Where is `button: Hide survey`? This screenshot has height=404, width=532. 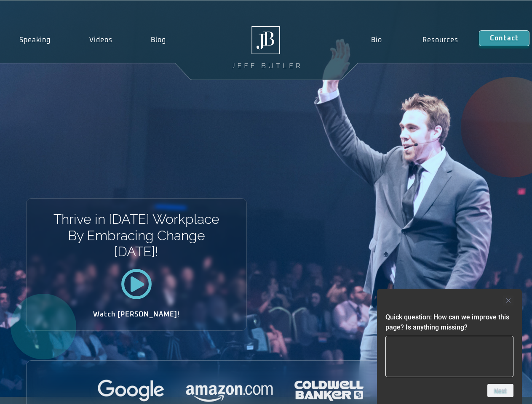 button: Hide survey is located at coordinates (508, 300).